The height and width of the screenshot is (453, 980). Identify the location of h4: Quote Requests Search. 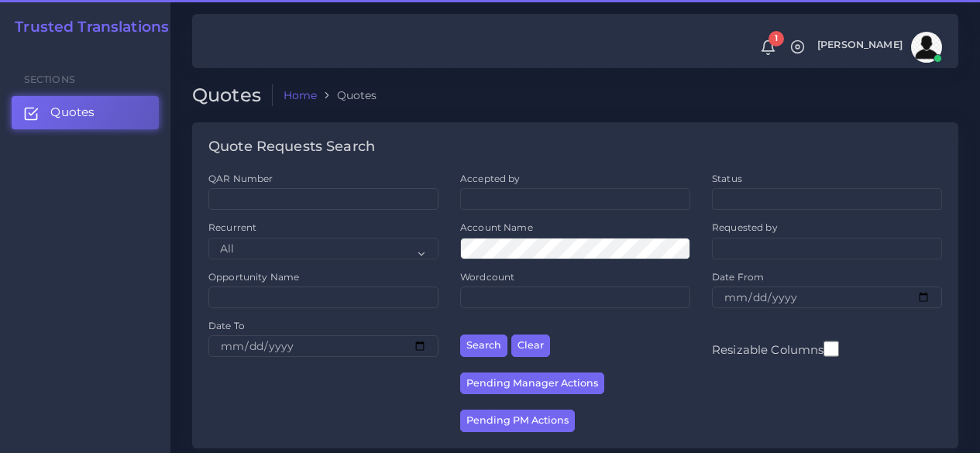
(291, 148).